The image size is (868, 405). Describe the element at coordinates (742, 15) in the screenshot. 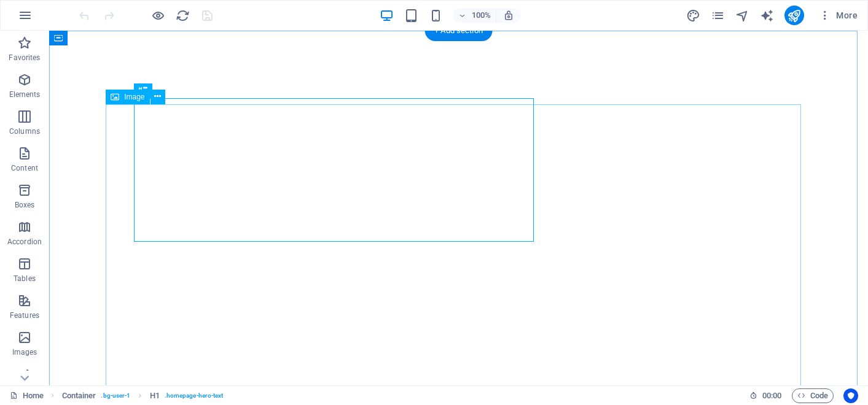

I see `i: Navigator` at that location.